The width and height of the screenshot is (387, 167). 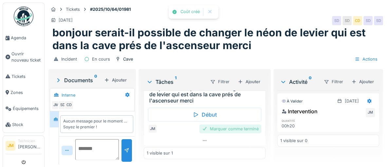 I want to click on div: Technicien, so click(x=30, y=141).